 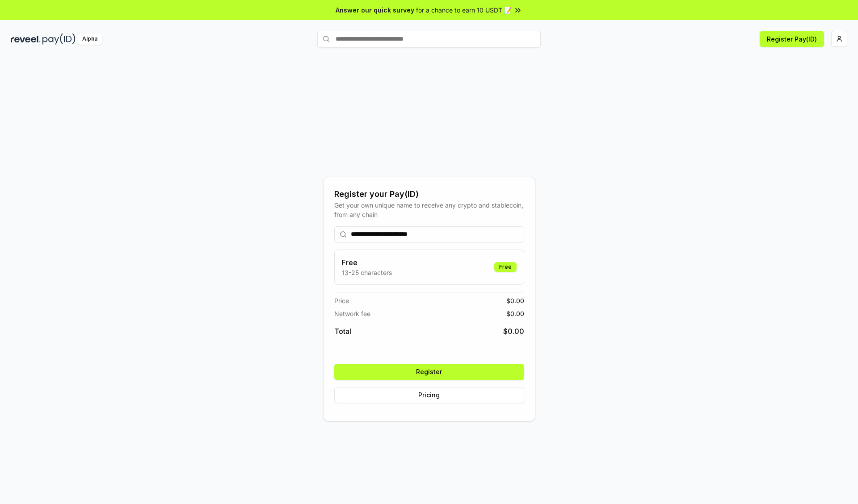 I want to click on div: Get your own unique name to receive any crypto and stablecoin, from any chain, so click(x=429, y=210).